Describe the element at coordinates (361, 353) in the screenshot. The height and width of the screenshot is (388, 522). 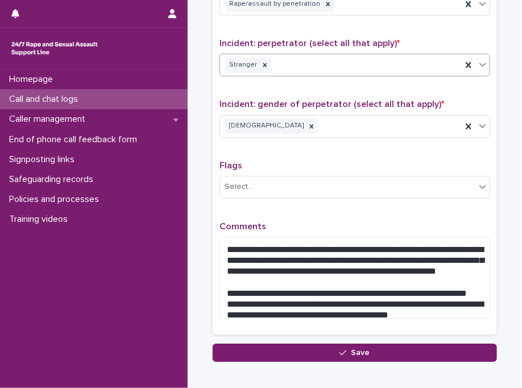
I see `span: Save` at that location.